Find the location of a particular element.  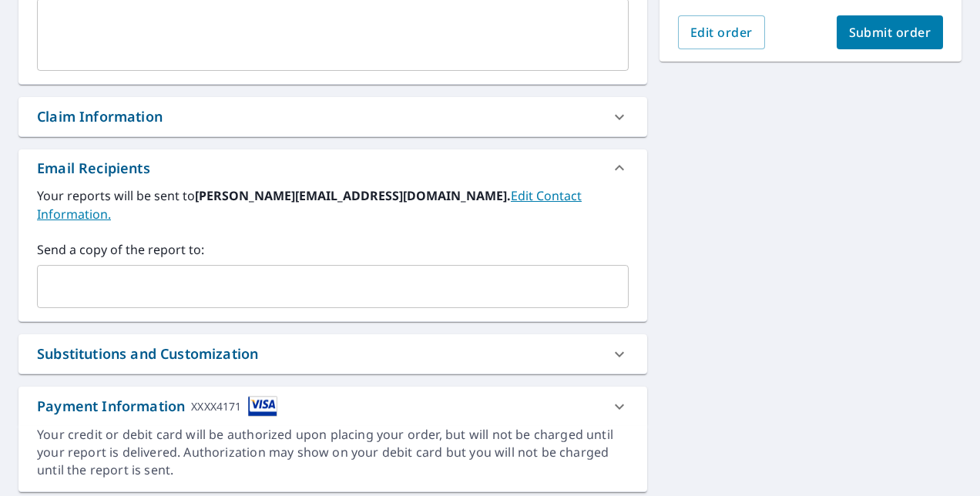

button: Submit order is located at coordinates (890, 32).